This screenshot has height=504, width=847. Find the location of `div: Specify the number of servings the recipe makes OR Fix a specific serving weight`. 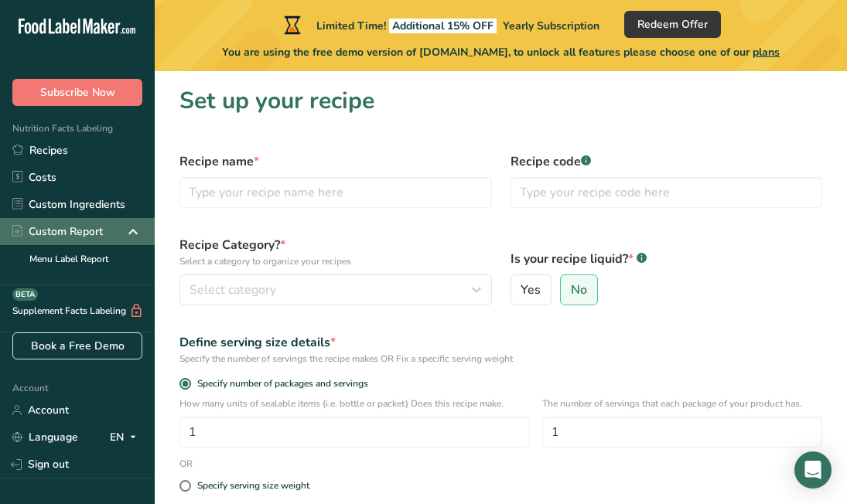

div: Specify the number of servings the recipe makes OR Fix a specific serving weight is located at coordinates (500, 359).